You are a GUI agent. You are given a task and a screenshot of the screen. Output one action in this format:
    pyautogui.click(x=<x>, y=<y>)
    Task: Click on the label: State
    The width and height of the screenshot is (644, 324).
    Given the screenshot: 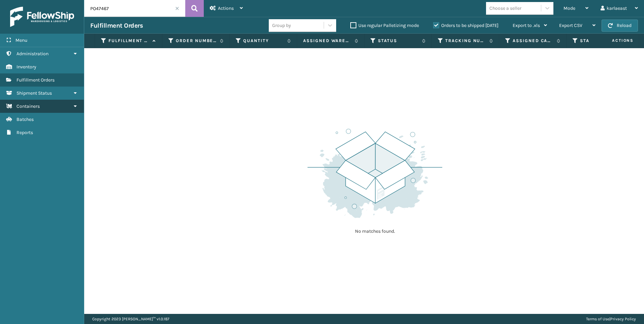 What is the action you would take?
    pyautogui.click(x=600, y=41)
    